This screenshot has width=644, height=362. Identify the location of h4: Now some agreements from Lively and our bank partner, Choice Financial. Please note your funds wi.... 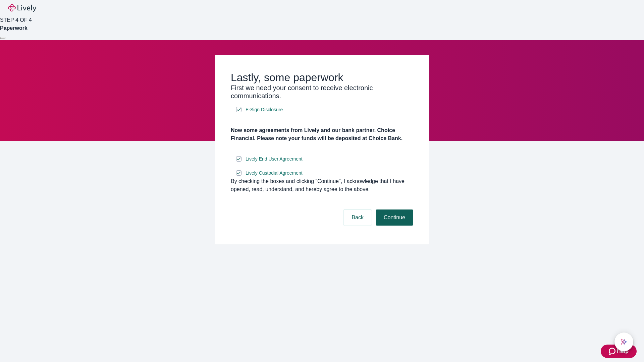
(322, 134).